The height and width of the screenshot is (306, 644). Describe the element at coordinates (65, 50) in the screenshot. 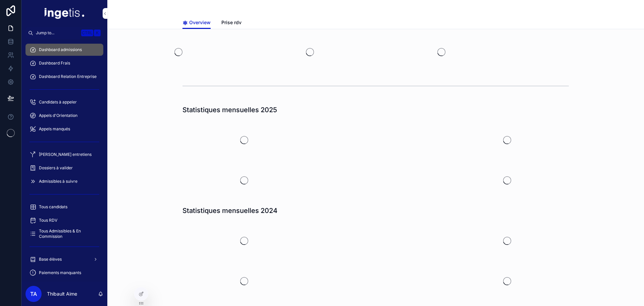

I see `a: Dashboard admissions` at that location.